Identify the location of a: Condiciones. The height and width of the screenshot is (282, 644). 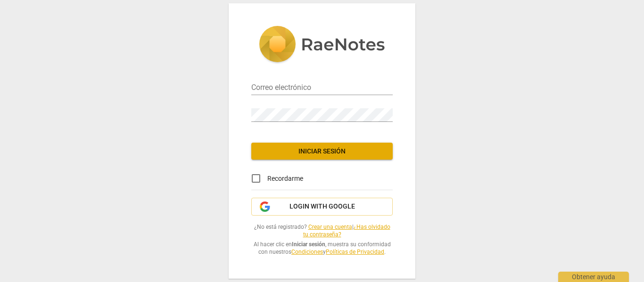
(307, 252).